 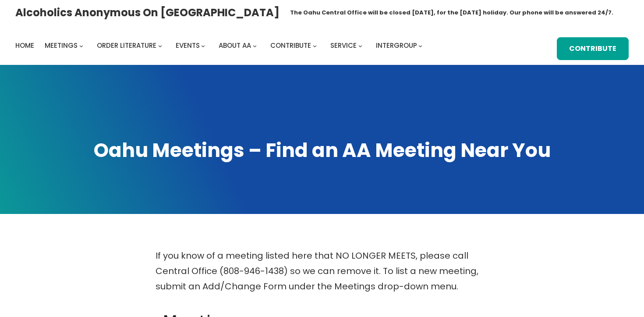 What do you see at coordinates (221, 45) in the screenshot?
I see `nav: Intergroup` at bounding box center [221, 45].